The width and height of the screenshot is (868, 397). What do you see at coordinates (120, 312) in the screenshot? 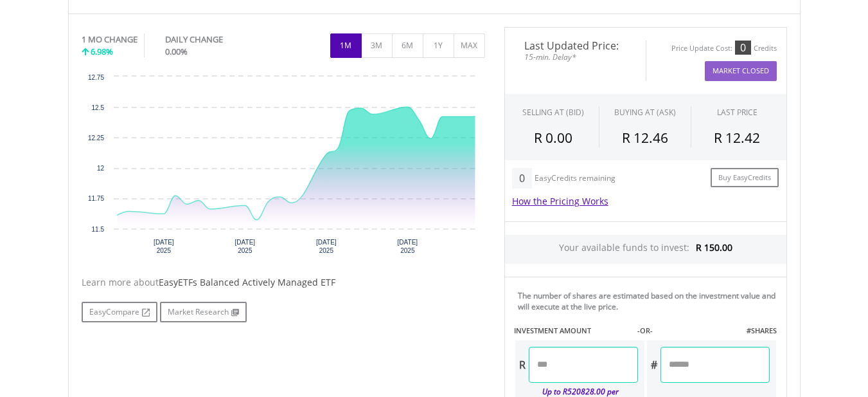
I see `a: EasyCompare` at bounding box center [120, 312].